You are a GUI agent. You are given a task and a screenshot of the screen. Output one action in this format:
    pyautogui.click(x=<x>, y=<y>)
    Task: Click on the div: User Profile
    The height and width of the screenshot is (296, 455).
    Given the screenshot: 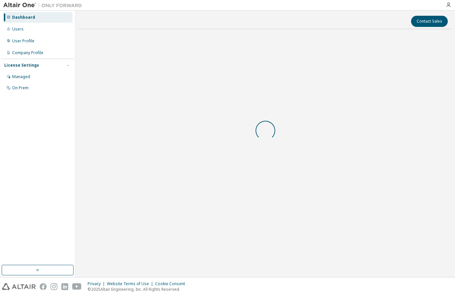 What is the action you would take?
    pyautogui.click(x=23, y=41)
    